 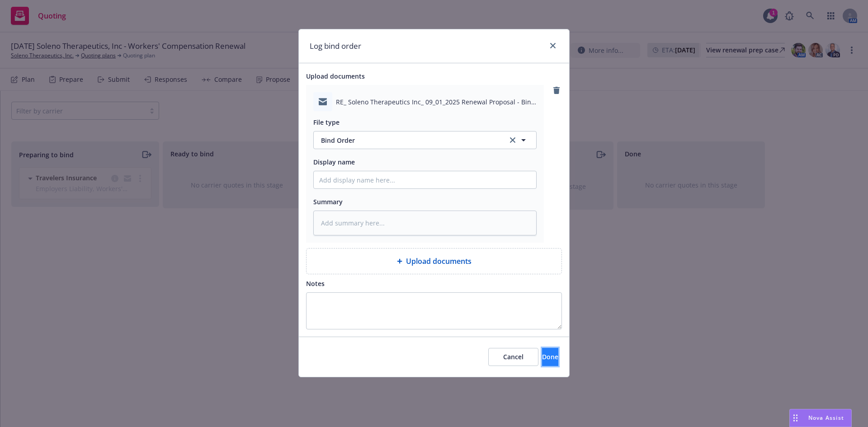 What do you see at coordinates (425, 179) in the screenshot?
I see `input: Add display name here...` at bounding box center [425, 179].